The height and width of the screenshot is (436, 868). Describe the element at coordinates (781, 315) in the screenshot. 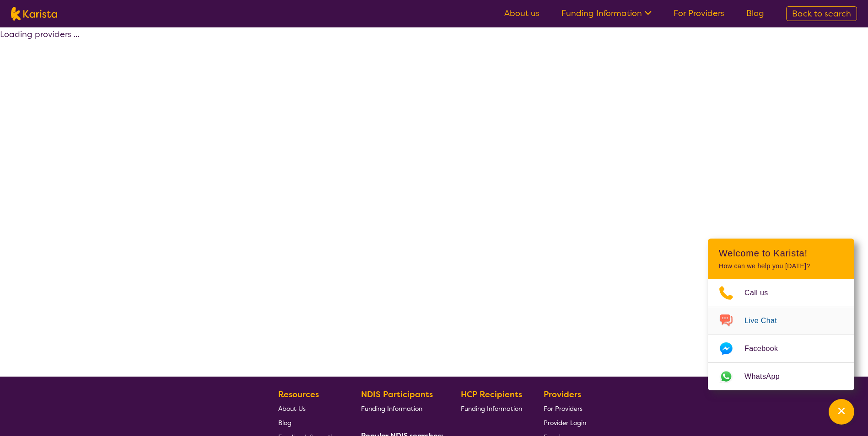

I see `div: Channel Menu` at that location.